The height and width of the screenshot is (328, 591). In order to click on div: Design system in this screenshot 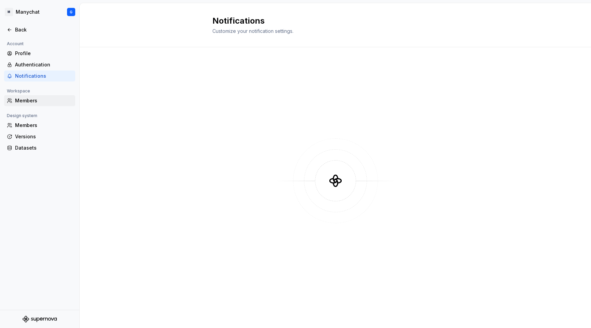, I will do `click(22, 116)`.